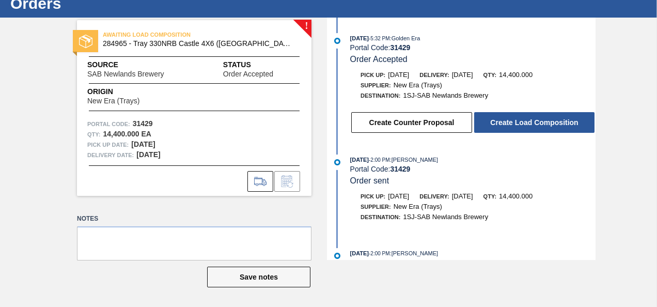  I want to click on div: Inform order change, so click(287, 181).